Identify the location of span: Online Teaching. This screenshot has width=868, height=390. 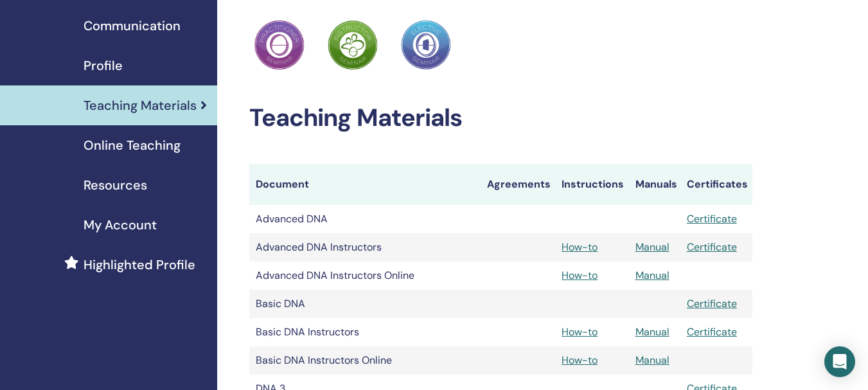
(132, 145).